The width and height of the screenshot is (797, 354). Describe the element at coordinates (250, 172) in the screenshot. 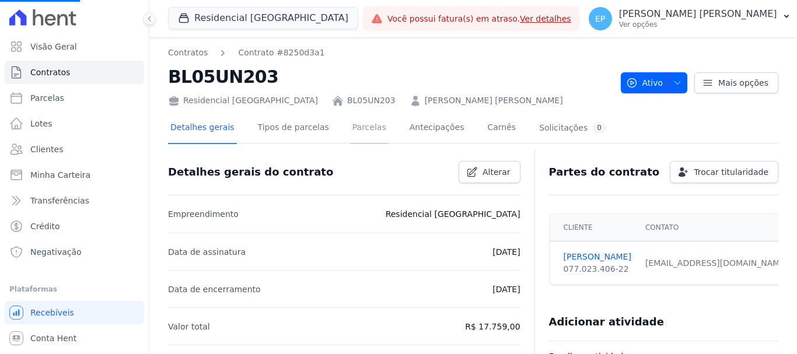

I see `h3: Detalhes gerais do contrato` at that location.